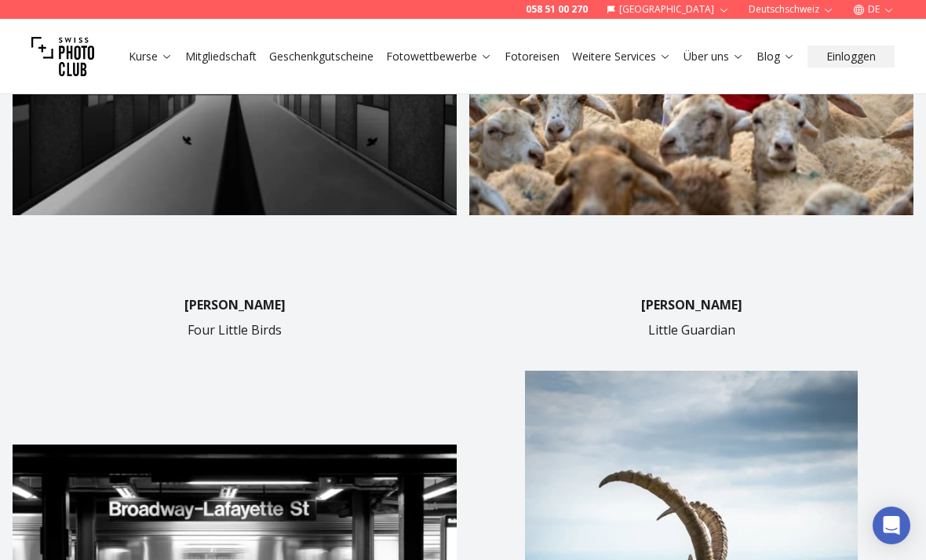  I want to click on img: Swiss photo club, so click(62, 57).